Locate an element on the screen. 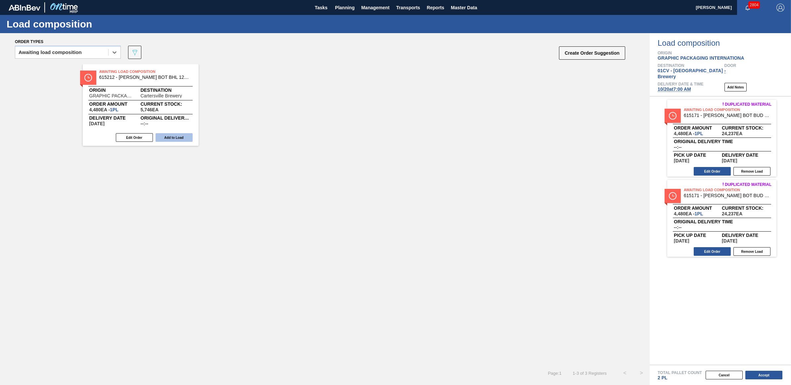  span: Order types is located at coordinates (29, 42).